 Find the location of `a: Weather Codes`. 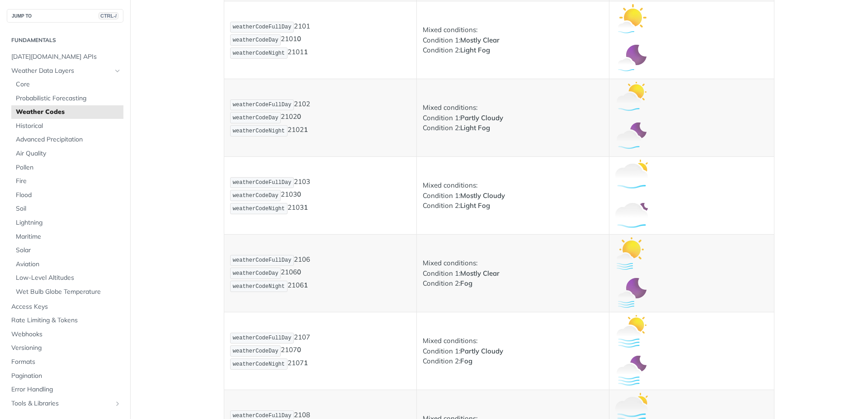

a: Weather Codes is located at coordinates (67, 112).